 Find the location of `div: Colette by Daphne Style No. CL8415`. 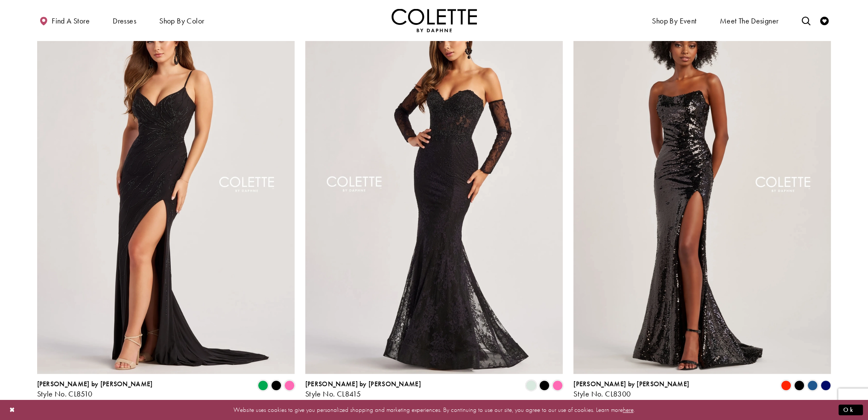

div: Colette by Daphne Style No. CL8415 is located at coordinates (363, 389).